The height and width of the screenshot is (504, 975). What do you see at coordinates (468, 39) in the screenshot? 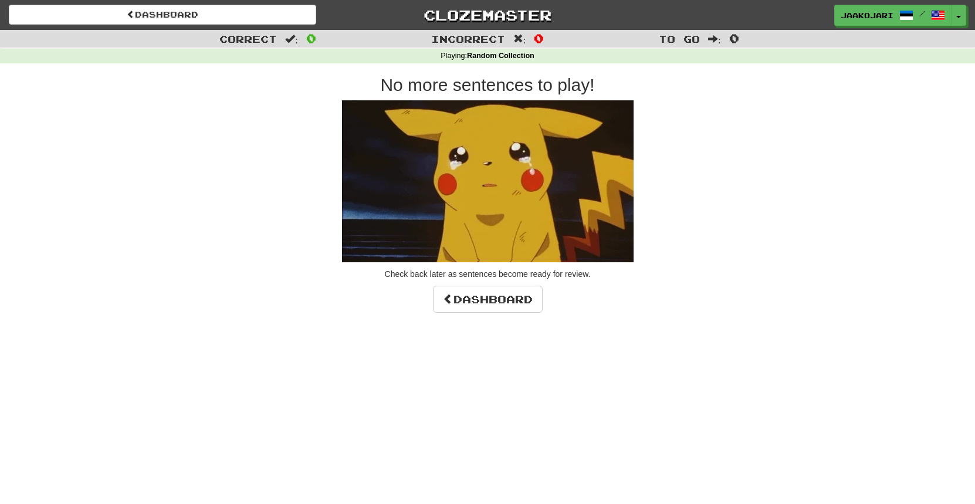
I see `span: Incorrect` at bounding box center [468, 39].